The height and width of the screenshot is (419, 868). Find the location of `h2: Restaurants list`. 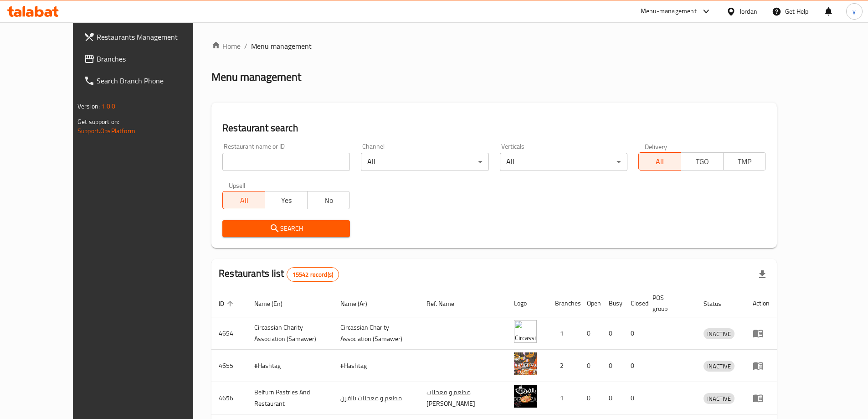

h2: Restaurants list is located at coordinates (279, 274).